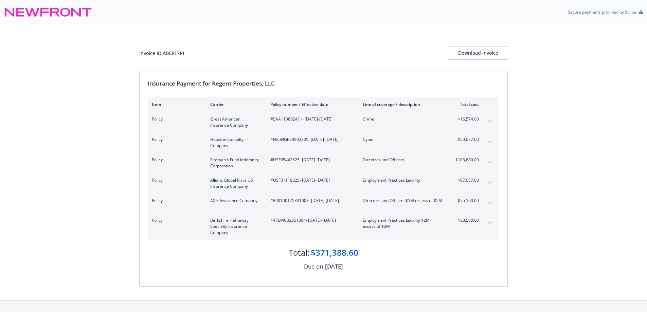 The height and width of the screenshot is (312, 647). I want to click on span: $38,500.00, so click(466, 220).